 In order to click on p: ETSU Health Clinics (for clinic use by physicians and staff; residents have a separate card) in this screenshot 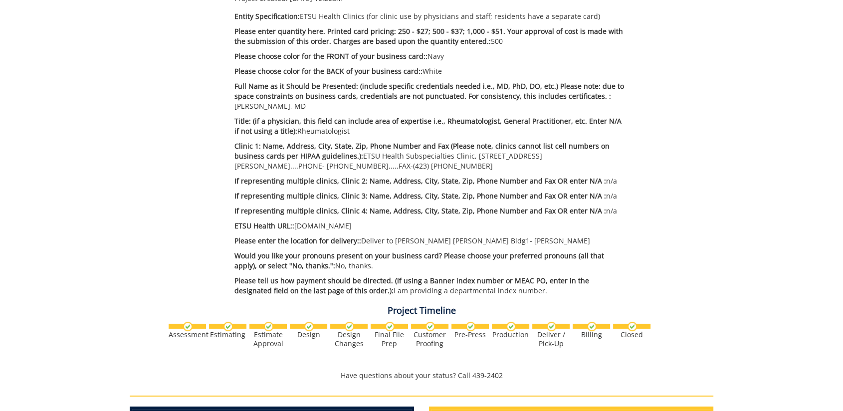, I will do `click(430, 16)`.